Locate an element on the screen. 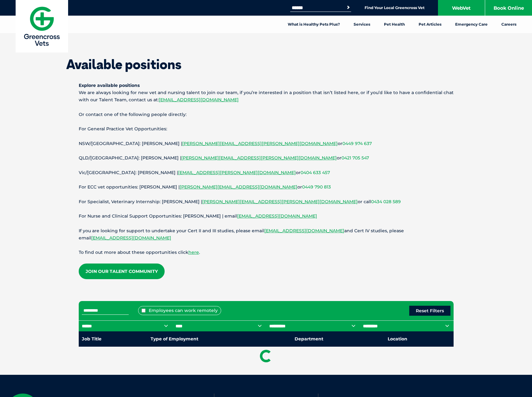 The width and height of the screenshot is (532, 397). button: Search is located at coordinates (348, 8).